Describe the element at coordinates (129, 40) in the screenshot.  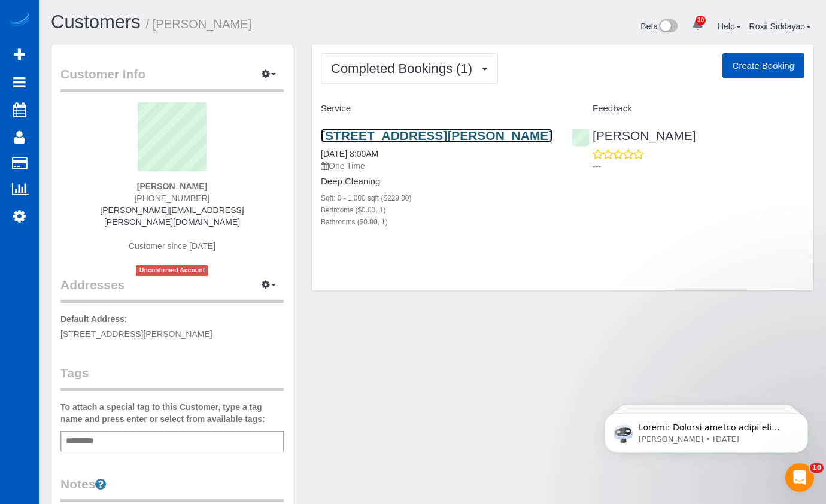
I see `p: Loremi: Dolorsi ametco adipi eli sedd Eiu tempor incidi utl ETD magnaal enimad minimven qu nost e...` at that location.